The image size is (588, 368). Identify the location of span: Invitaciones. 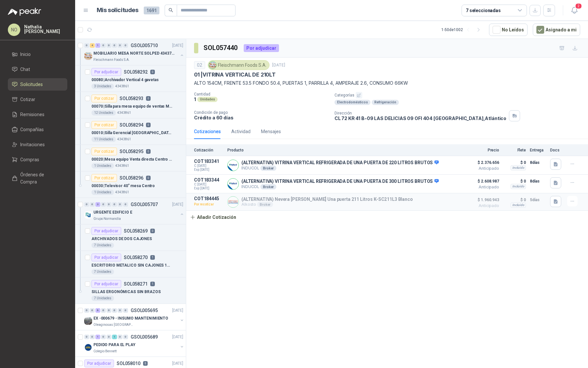
(33, 144).